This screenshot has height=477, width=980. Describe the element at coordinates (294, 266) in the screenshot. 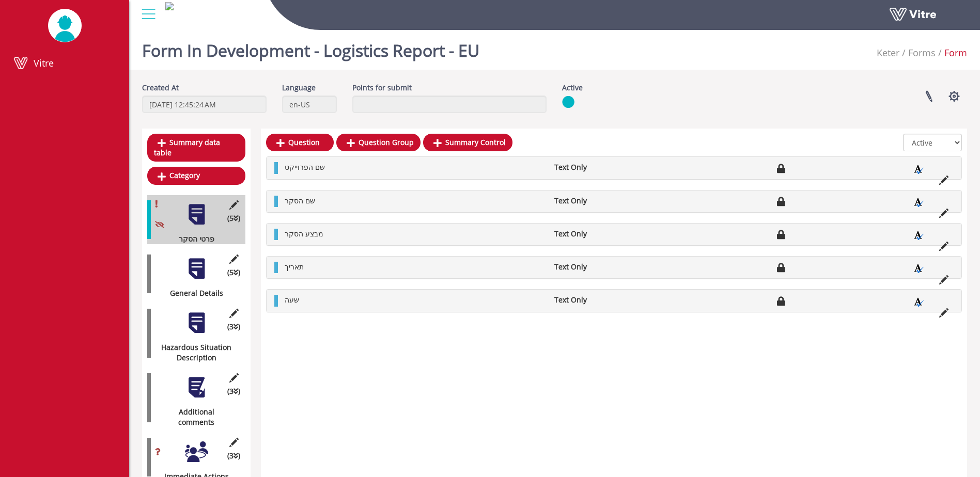

I see `span: תאריך` at that location.